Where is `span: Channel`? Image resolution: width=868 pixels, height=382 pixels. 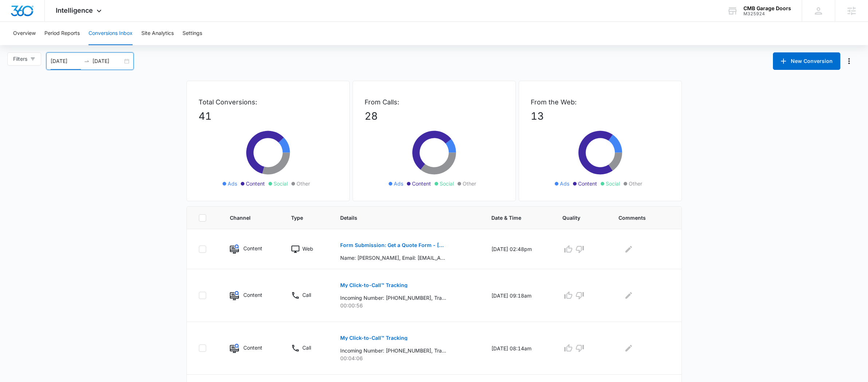 span: Channel is located at coordinates (246, 218).